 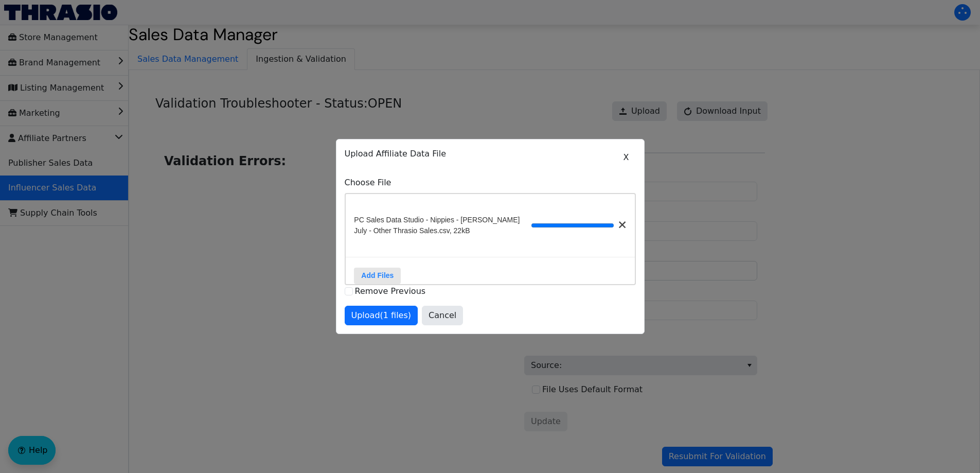 I want to click on label: Remove Previous, so click(x=391, y=291).